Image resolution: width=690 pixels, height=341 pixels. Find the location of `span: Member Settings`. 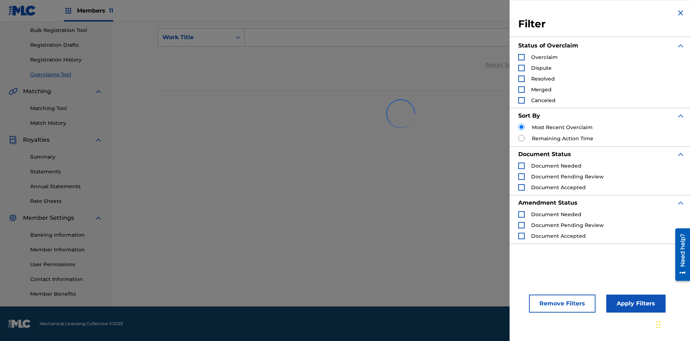

span: Member Settings is located at coordinates (48, 218).